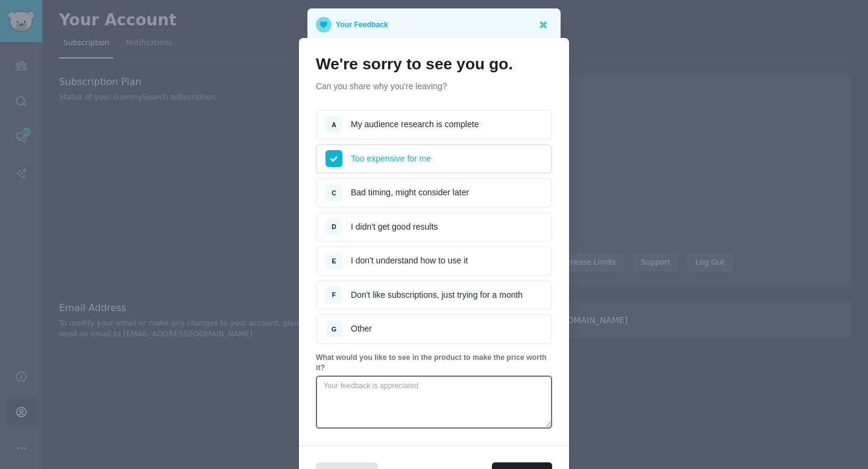 This screenshot has width=868, height=469. What do you see at coordinates (434, 363) in the screenshot?
I see `p: What would you like to see in the product to make the price worth it?` at bounding box center [434, 363].